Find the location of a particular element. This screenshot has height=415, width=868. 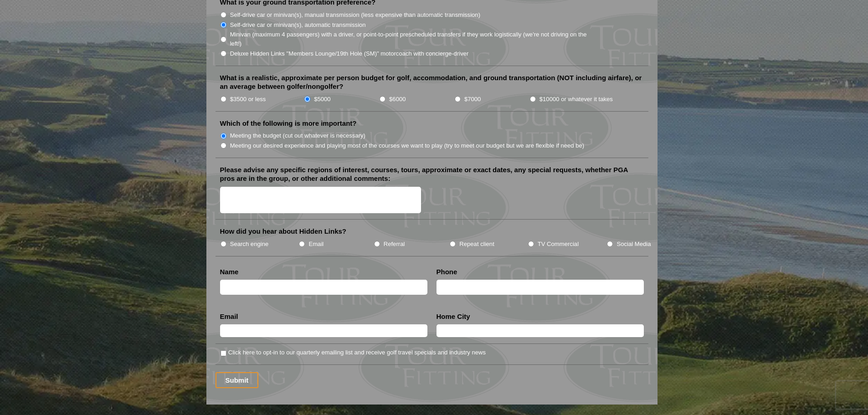

label: $3500 or less is located at coordinates (248, 99).